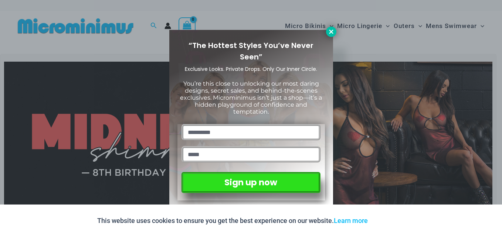  Describe the element at coordinates (389, 221) in the screenshot. I see `button: Accept` at that location.